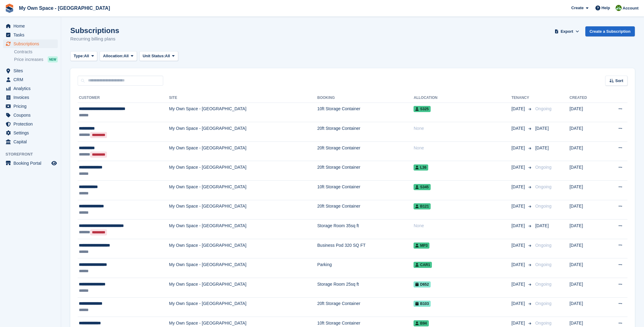 Image resolution: width=644 pixels, height=327 pixels. What do you see at coordinates (79, 56) in the screenshot?
I see `span: Type:` at bounding box center [79, 56].